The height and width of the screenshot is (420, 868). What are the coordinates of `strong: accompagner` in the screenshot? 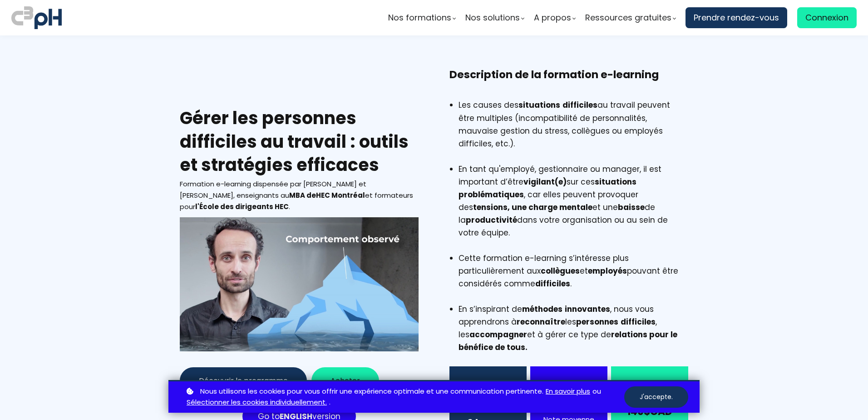 It's located at (498, 334).